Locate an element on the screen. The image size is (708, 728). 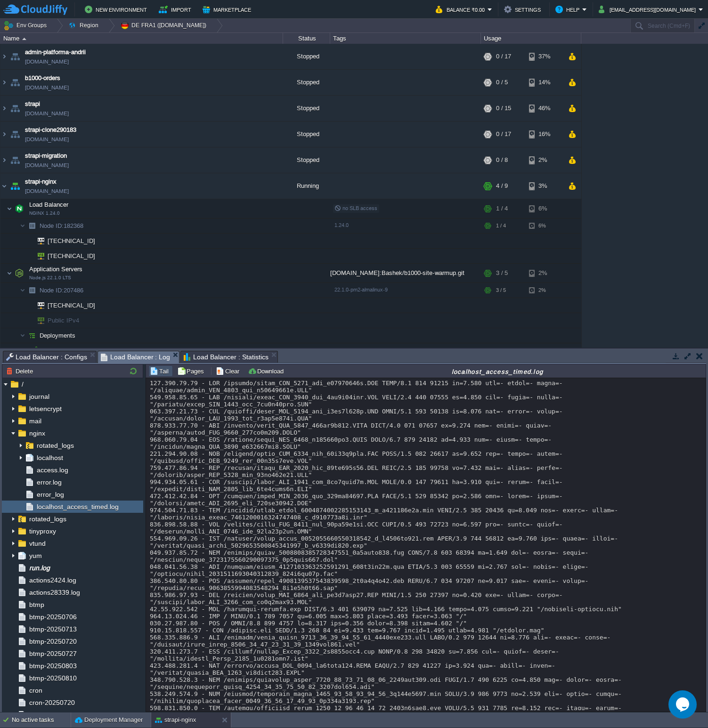
span: btmp-20250803 is located at coordinates (53, 666).